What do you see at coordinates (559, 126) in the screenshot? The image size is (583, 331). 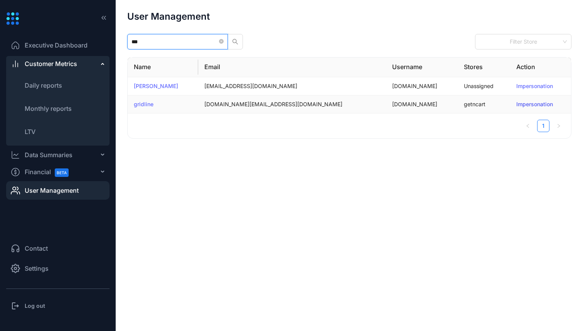 I see `span: right` at bounding box center [559, 126].